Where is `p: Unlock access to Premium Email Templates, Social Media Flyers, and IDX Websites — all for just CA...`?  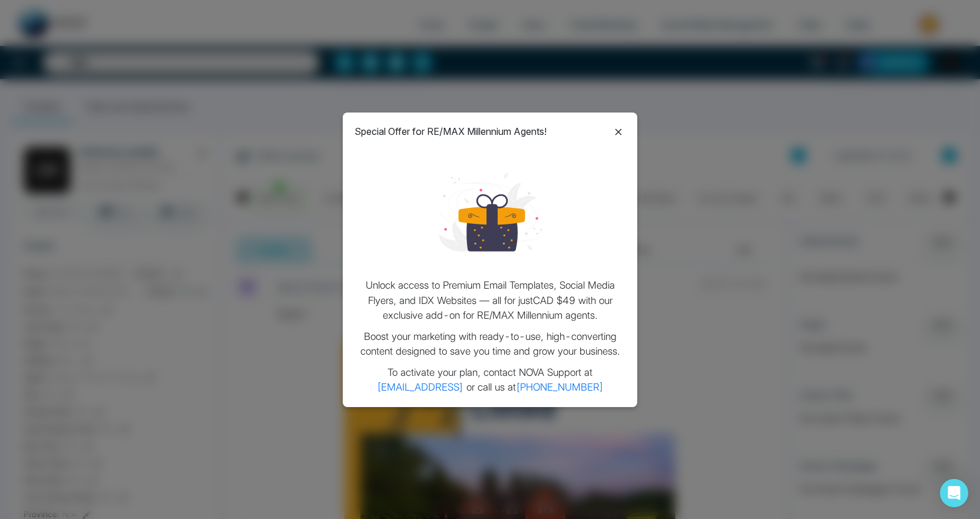 p: Unlock access to Premium Email Templates, Social Media Flyers, and IDX Websites — all for just CA... is located at coordinates (490, 300).